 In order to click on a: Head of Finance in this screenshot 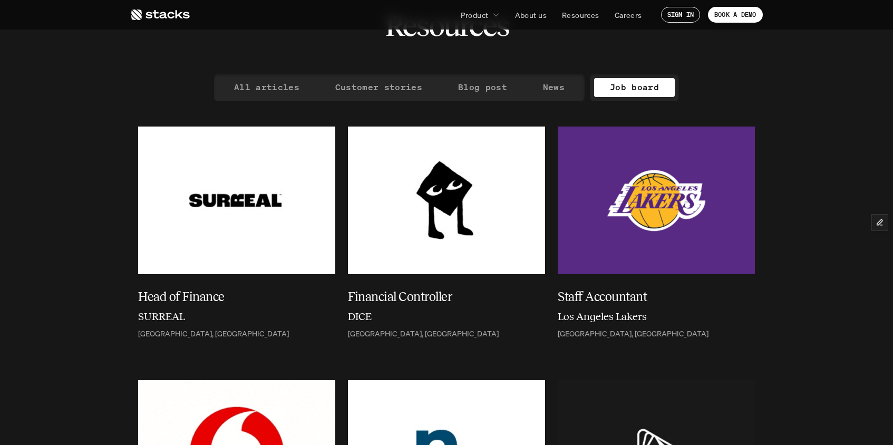, I will do `click(237, 297)`.